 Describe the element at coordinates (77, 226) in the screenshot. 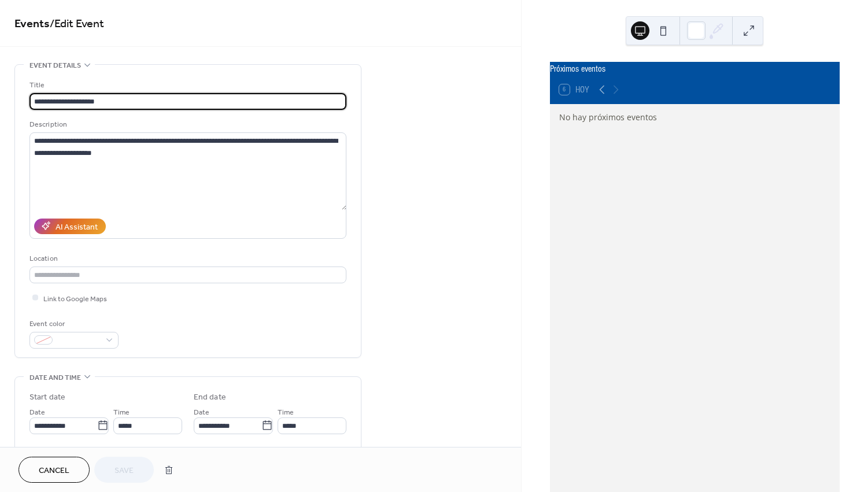

I see `div: AI Assistant` at that location.